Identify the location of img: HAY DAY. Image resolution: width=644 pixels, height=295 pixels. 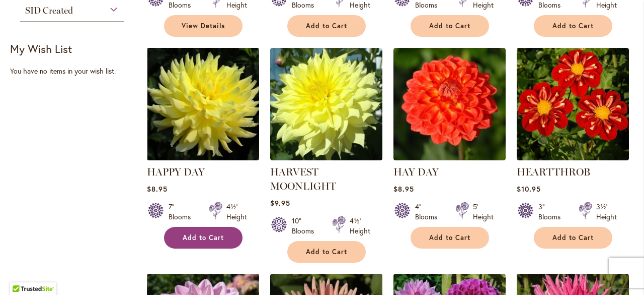
(449, 104).